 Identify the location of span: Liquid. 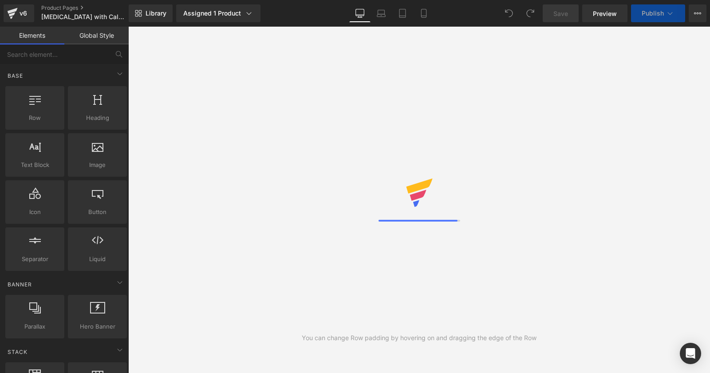
(97, 259).